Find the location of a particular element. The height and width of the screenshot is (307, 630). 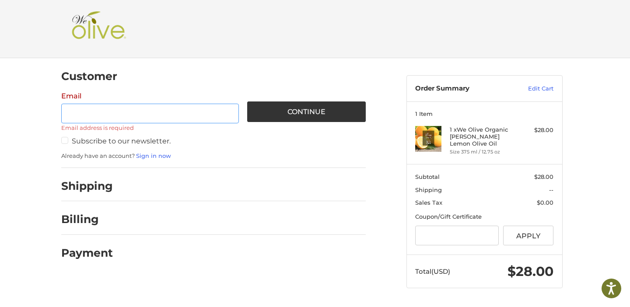

label: Email is located at coordinates (150, 96).